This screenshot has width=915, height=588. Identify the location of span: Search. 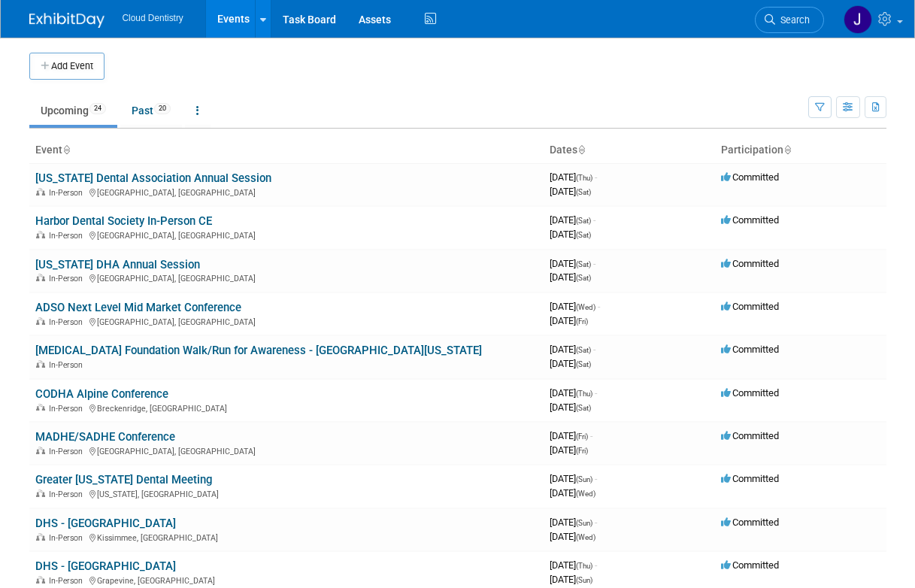
(792, 19).